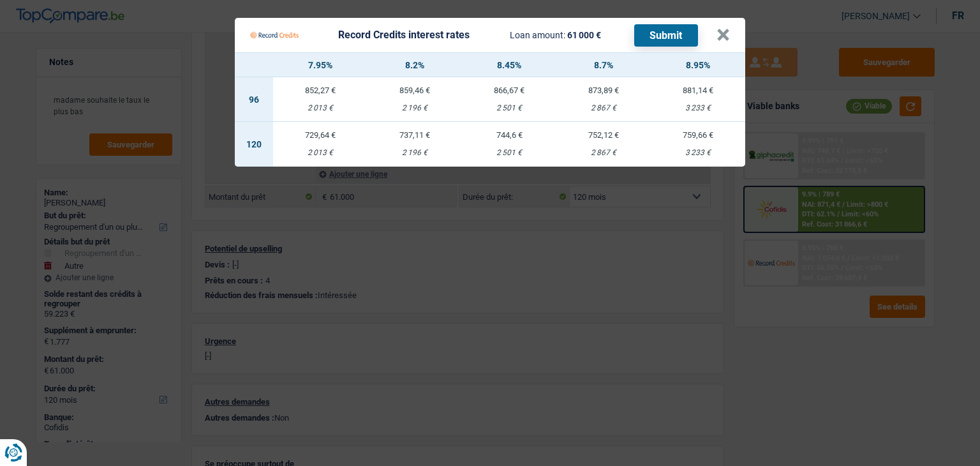 The image size is (980, 466). Describe the element at coordinates (275, 35) in the screenshot. I see `img: Record Credits` at that location.